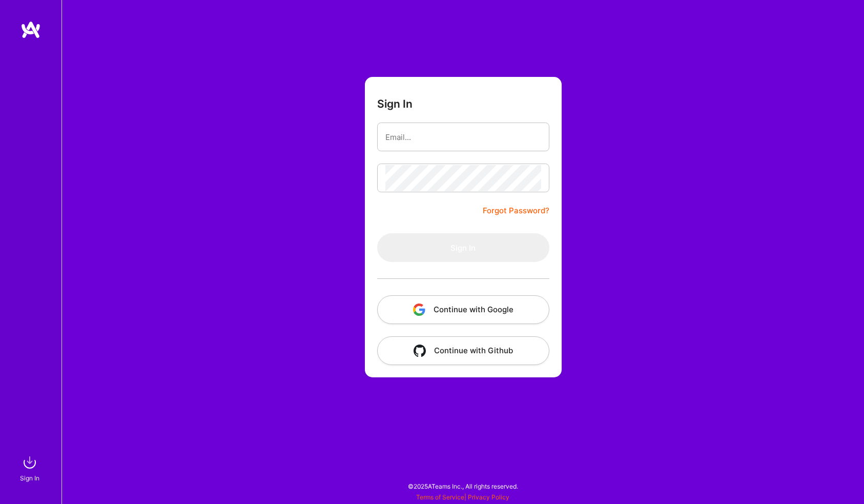  What do you see at coordinates (31, 467) in the screenshot?
I see `a: sign inSign In` at bounding box center [31, 467].